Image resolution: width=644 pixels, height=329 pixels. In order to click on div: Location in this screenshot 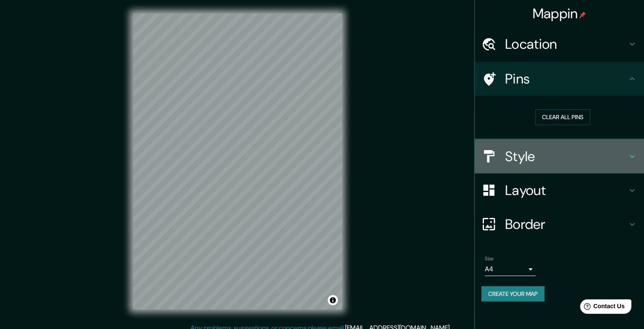, I will do `click(559, 44)`.